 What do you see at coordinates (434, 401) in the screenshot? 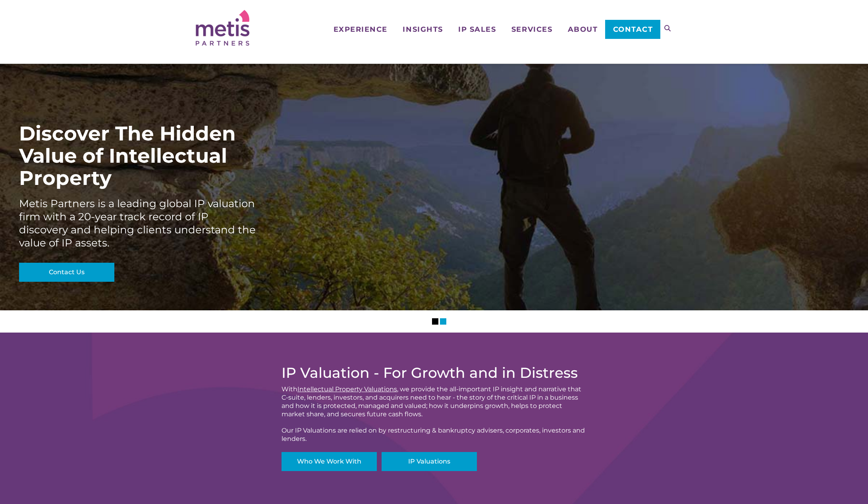
I see `div: With , we provide the all-important IP insight and narrative that C-suite, lenders, investors, an...` at bounding box center [434, 401].